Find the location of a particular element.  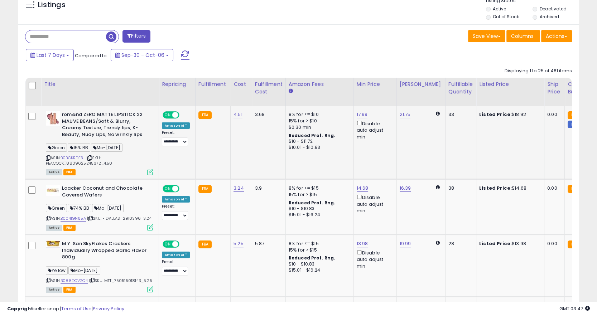

a: 5.25 is located at coordinates (239, 244).